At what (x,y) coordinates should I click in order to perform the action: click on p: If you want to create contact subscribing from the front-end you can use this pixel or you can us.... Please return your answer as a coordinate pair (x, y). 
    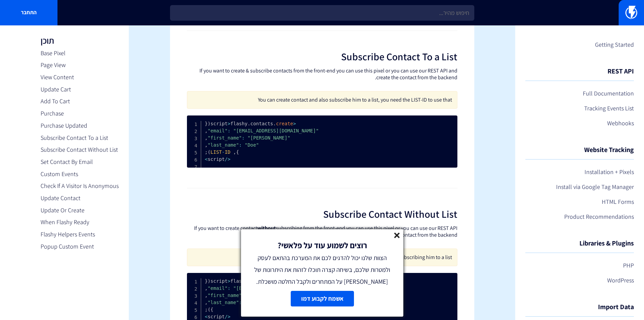
    Looking at the image, I should click on (322, 231).